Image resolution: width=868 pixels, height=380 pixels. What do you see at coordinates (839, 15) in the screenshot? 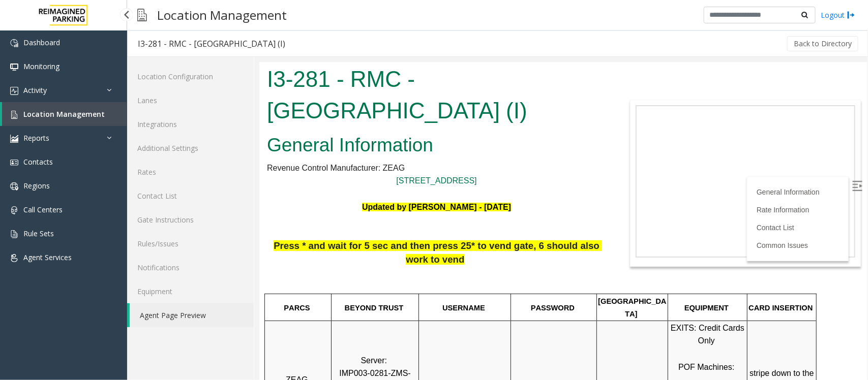
I see `a: Logout` at bounding box center [839, 15].